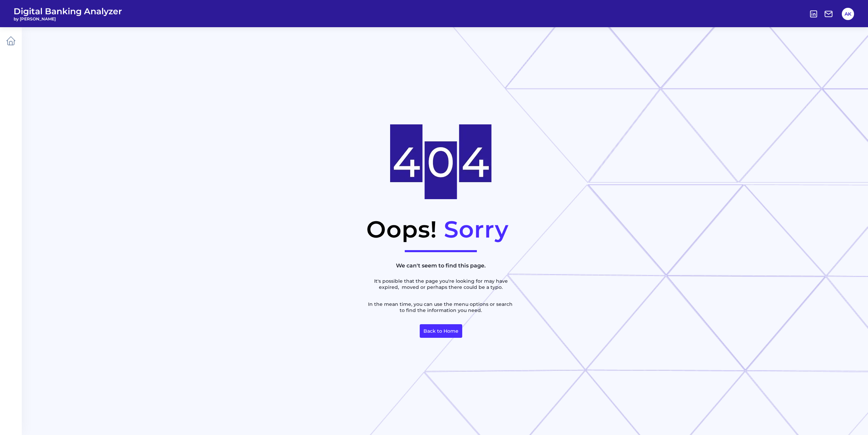 The height and width of the screenshot is (435, 868). What do you see at coordinates (440, 265) in the screenshot?
I see `h2: We can't seem to find this page.` at bounding box center [440, 265].